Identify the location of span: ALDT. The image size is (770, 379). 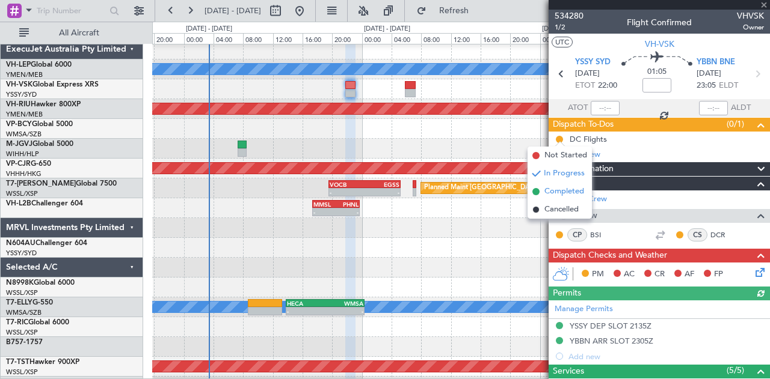
(740, 108).